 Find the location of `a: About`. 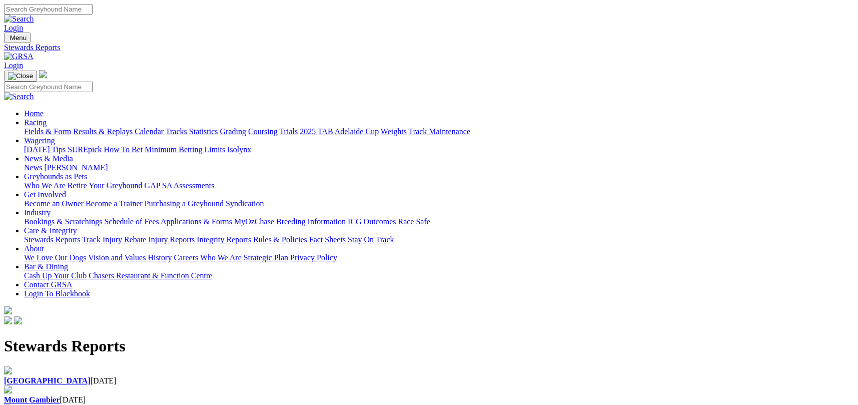

a: About is located at coordinates (34, 248).